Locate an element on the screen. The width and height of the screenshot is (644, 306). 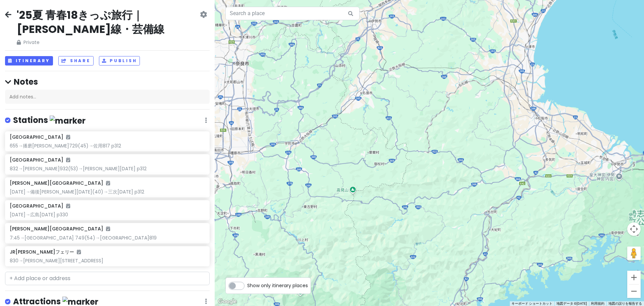
button: 地図のカメラ コントロール is located at coordinates (634, 229).